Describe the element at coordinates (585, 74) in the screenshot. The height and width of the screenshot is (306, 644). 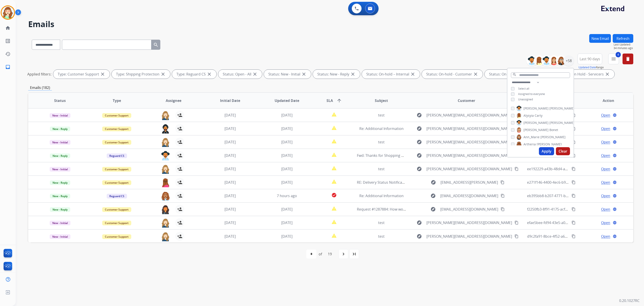
I see `div: Status: On Hold - Servicers` at that location.